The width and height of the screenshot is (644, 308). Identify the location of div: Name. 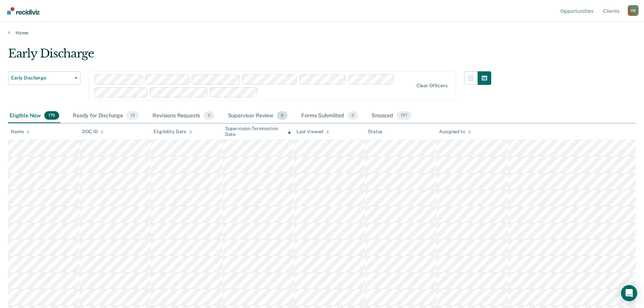
(20, 132).